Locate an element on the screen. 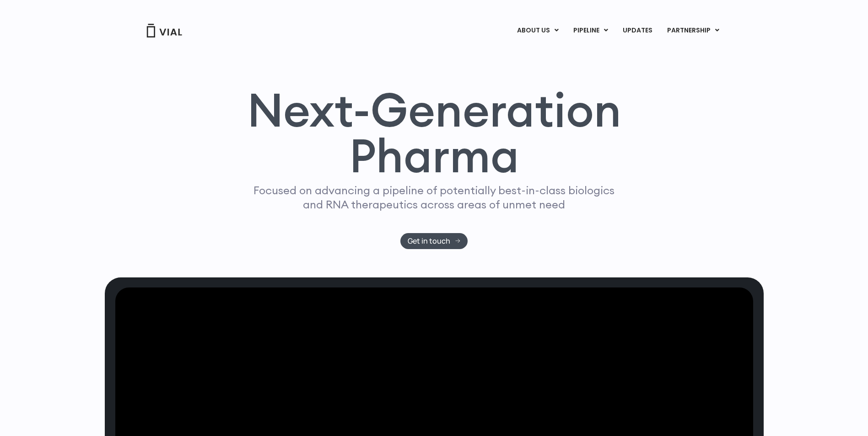 The width and height of the screenshot is (868, 436). span: Get in touch is located at coordinates (429, 241).